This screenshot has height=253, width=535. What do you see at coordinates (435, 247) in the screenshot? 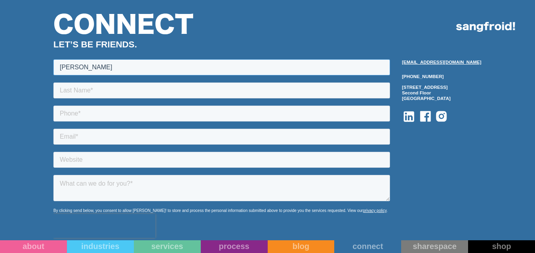
I see `a: sharespace` at bounding box center [435, 247].